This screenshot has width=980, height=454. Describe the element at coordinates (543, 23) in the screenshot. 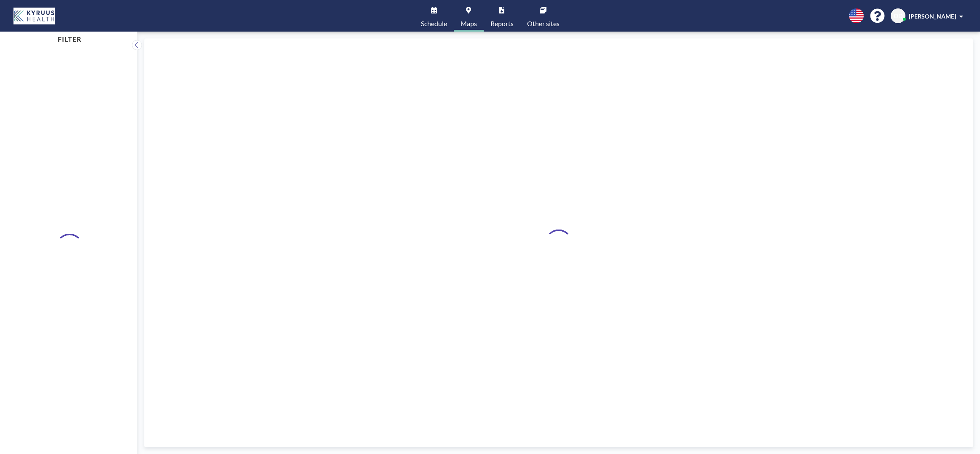

I see `span: Other sites` at that location.